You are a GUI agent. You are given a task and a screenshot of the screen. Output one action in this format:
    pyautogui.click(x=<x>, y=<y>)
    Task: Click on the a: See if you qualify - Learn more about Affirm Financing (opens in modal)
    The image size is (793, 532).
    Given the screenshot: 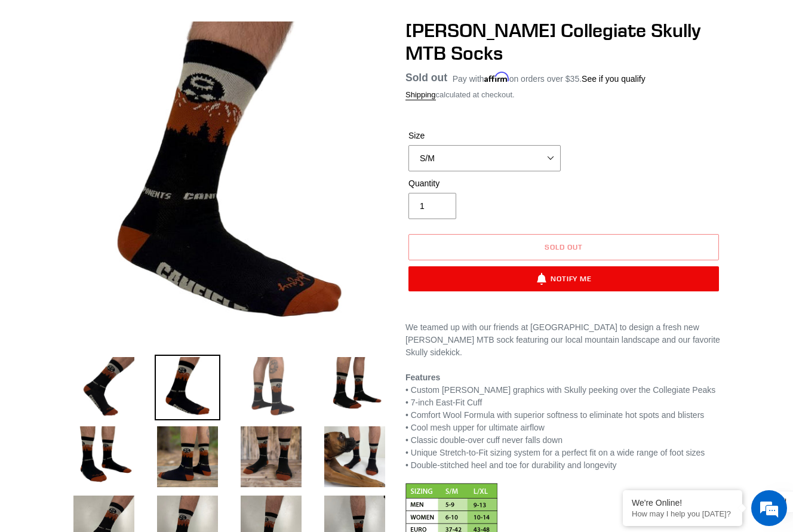 What is the action you would take?
    pyautogui.click(x=614, y=79)
    